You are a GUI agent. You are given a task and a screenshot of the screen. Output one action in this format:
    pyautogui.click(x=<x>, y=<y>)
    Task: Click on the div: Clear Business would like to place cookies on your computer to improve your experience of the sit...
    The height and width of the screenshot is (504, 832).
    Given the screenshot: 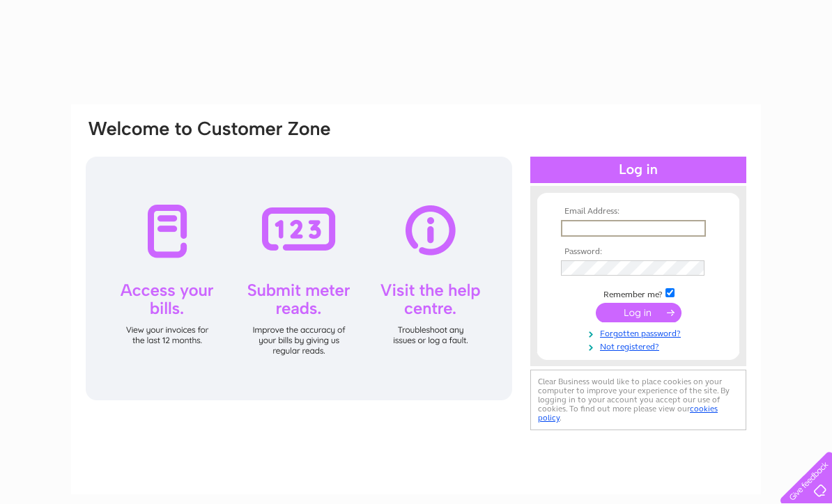 What is the action you would take?
    pyautogui.click(x=638, y=400)
    